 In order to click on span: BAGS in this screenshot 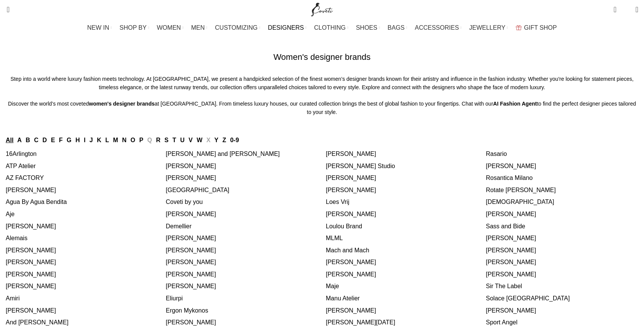, I will do `click(396, 28)`.